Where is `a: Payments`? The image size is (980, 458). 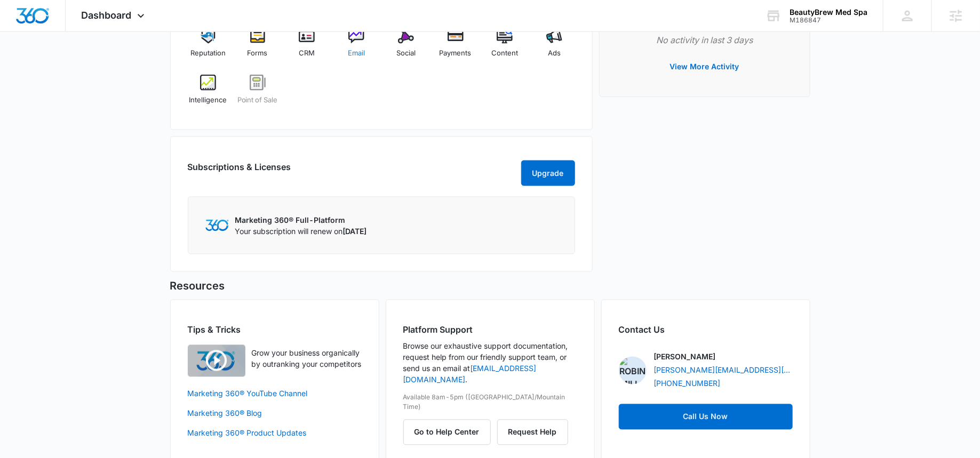
a: Payments is located at coordinates (455, 47).